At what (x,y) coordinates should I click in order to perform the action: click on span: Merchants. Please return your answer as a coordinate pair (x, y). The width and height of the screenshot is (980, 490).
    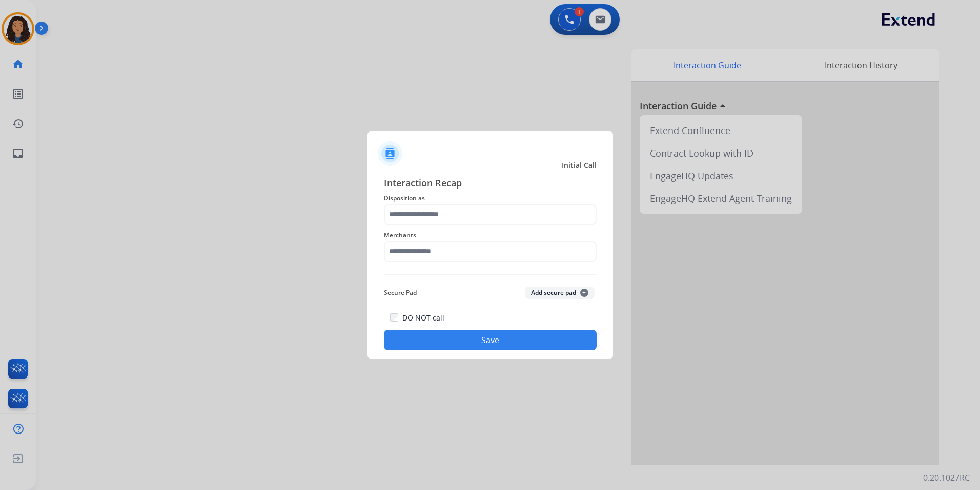
    Looking at the image, I should click on (490, 235).